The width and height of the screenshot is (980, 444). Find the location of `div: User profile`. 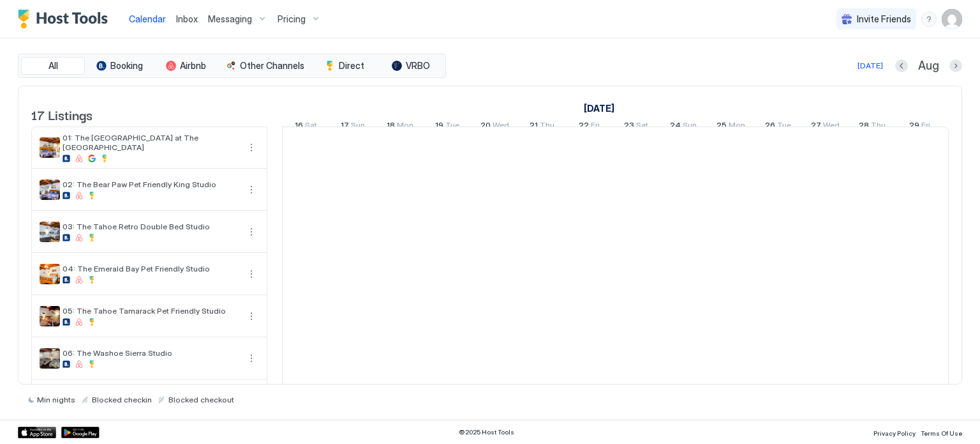

div: User profile is located at coordinates (952, 19).